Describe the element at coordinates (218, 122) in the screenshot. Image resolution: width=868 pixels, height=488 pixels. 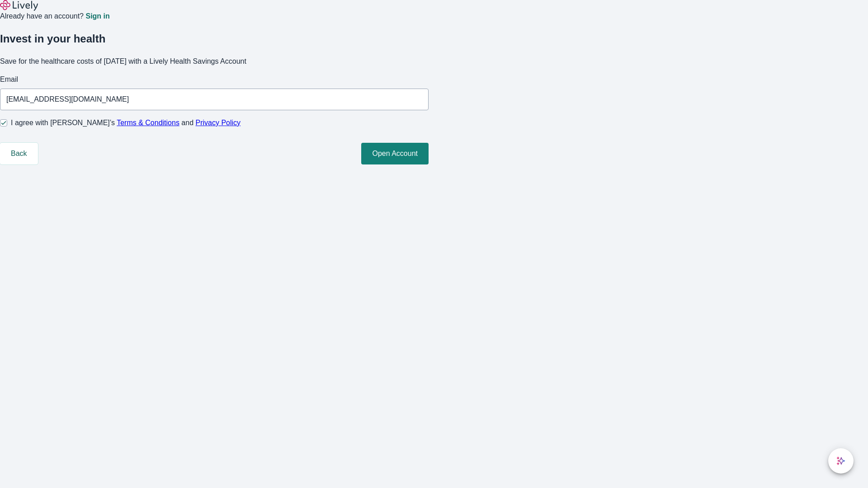
I see `a: Privacy Policy` at that location.